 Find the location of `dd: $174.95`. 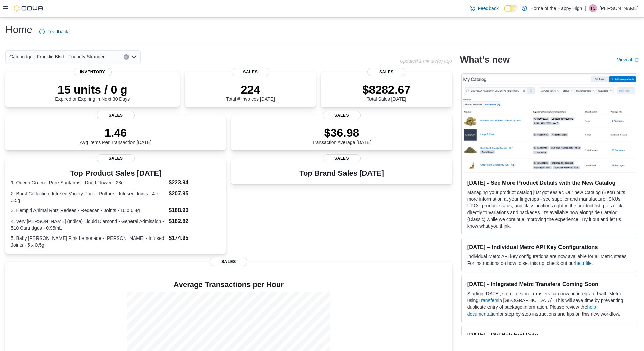

dd: $174.95 is located at coordinates (194, 238).